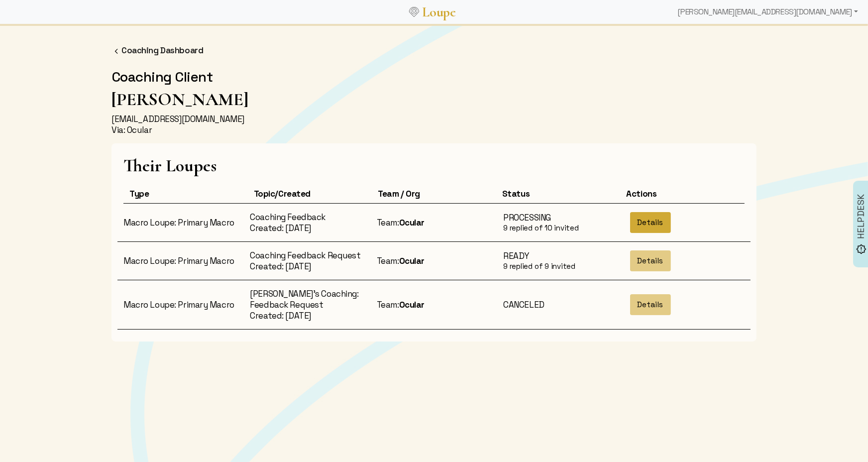  What do you see at coordinates (434, 77) in the screenshot?
I see `h2: Coaching Client` at bounding box center [434, 77].